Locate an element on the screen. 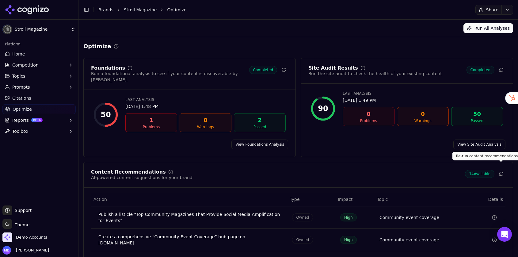 Image resolution: width=518 pixels, height=257 pixels. button: Run All Analyses is located at coordinates (488, 28).